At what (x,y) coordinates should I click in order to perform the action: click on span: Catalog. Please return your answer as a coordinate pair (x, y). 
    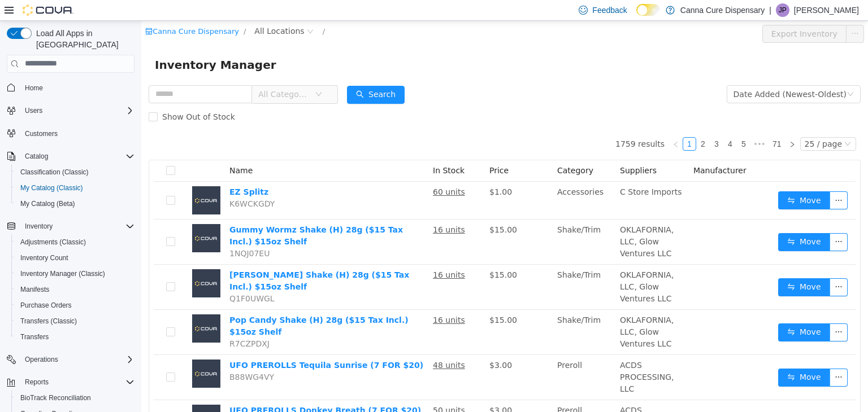
    Looking at the image, I should click on (77, 157).